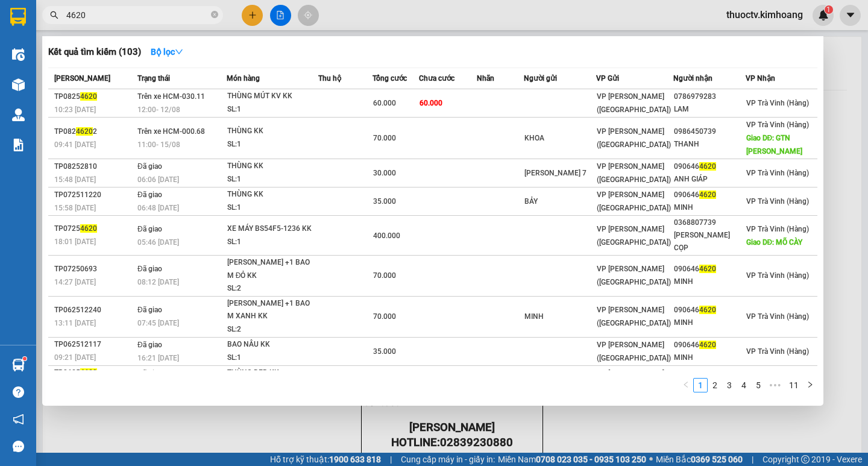 This screenshot has width=868, height=466. What do you see at coordinates (167, 52) in the screenshot?
I see `strong: Bộ lọc` at bounding box center [167, 52].